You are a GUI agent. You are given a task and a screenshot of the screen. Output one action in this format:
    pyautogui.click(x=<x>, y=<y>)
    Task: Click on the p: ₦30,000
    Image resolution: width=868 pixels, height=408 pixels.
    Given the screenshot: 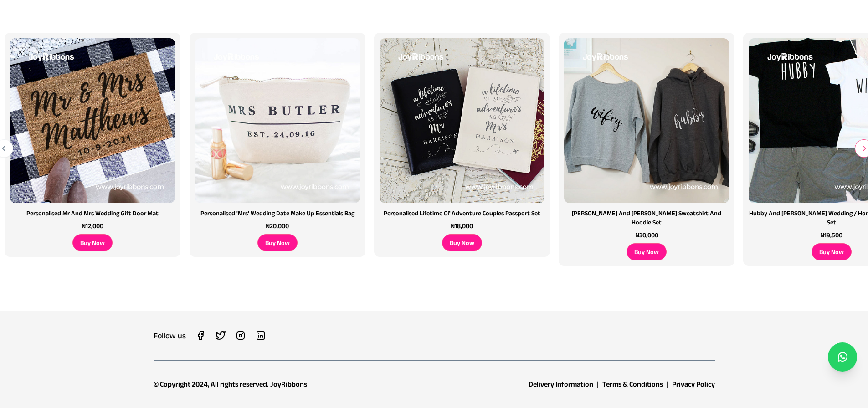 What is the action you would take?
    pyautogui.click(x=647, y=235)
    